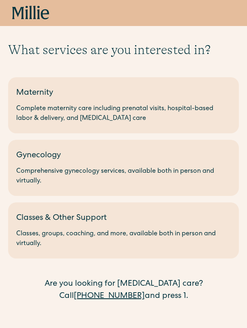  I want to click on div: Maternity, so click(123, 93).